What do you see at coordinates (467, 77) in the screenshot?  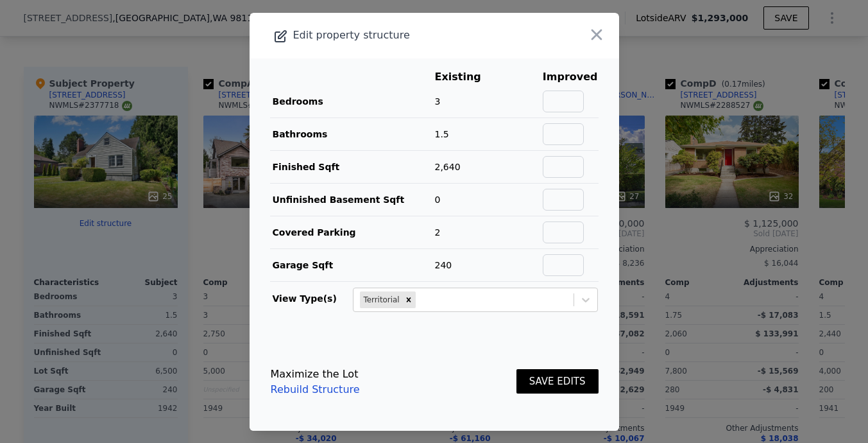 I see `th: Existing` at bounding box center [467, 77].